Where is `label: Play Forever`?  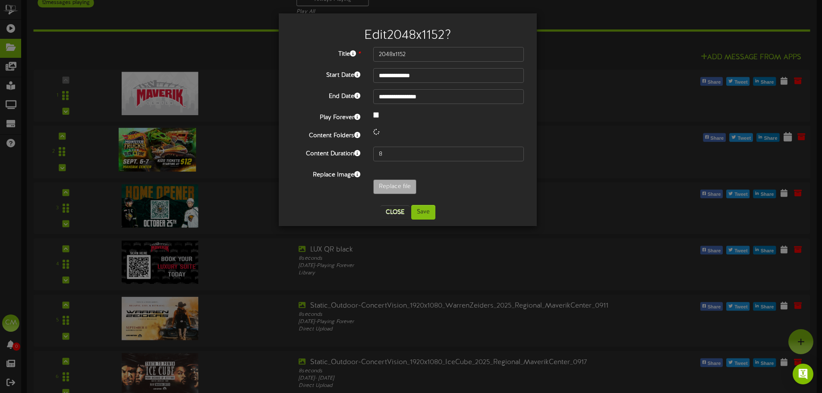 label: Play Forever is located at coordinates (326, 116).